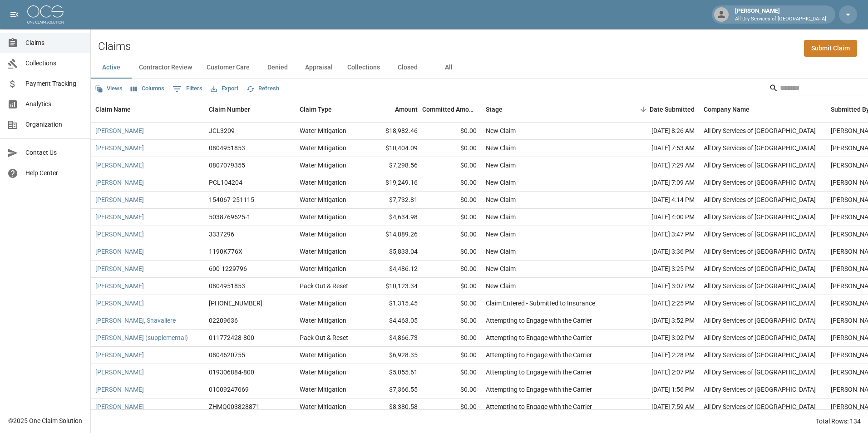 Image resolution: width=868 pixels, height=433 pixels. Describe the element at coordinates (235, 303) in the screenshot. I see `div: 01-009-039836` at that location.